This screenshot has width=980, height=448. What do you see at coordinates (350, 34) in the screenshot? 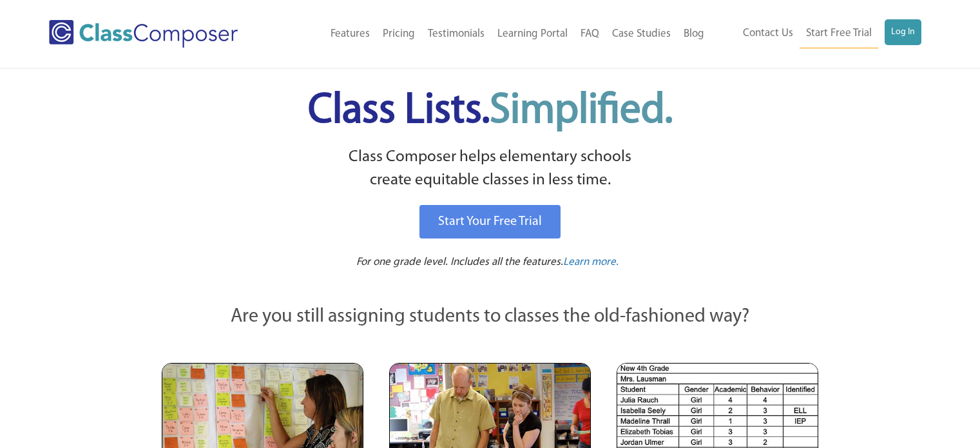
I see `a: Features` at bounding box center [350, 34].